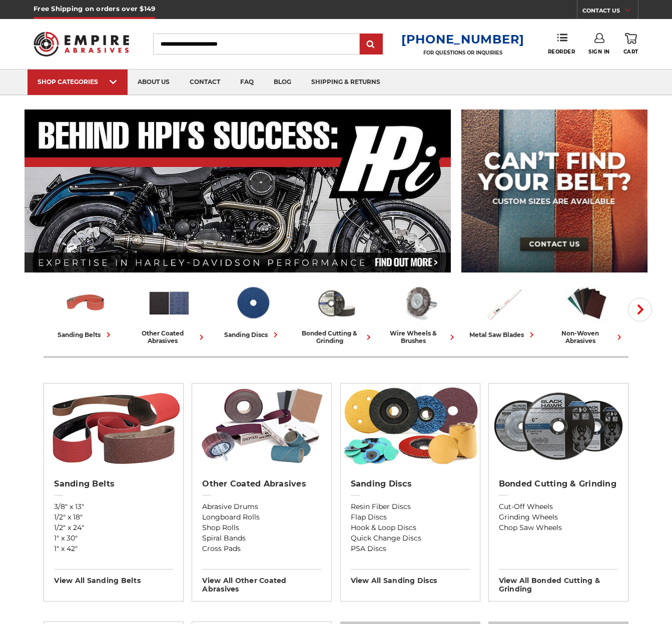 The width and height of the screenshot is (672, 624). Describe the element at coordinates (262, 517) in the screenshot. I see `a: Longboard Rolls` at that location.